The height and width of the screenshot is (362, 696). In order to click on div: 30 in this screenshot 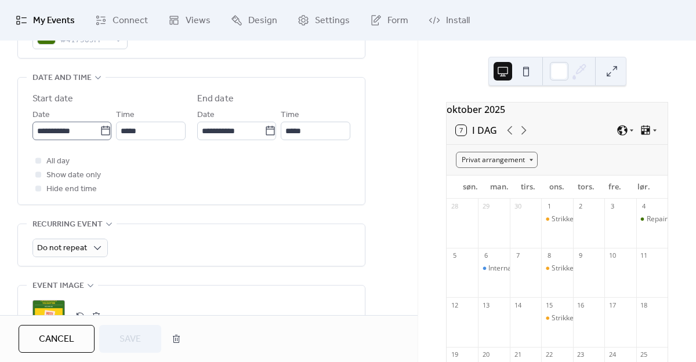, I will do `click(517, 206)`.